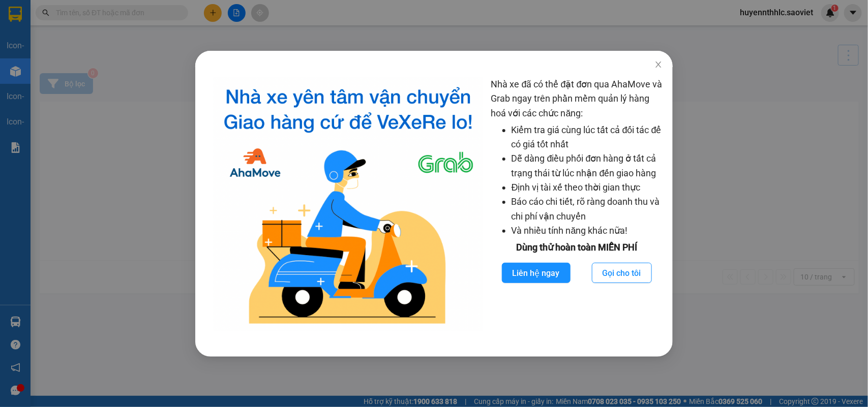 This screenshot has width=868, height=407. What do you see at coordinates (587, 166) in the screenshot?
I see `li: Dễ dàng điều phối đơn hàng ở tất cả trạng thái từ lúc nhận đến giao hàng` at bounding box center [587, 166].